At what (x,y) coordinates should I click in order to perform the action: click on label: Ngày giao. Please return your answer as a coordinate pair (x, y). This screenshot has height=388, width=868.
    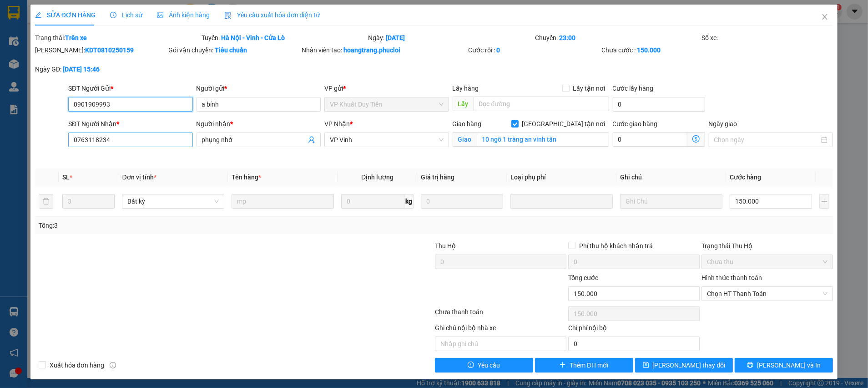
    Looking at the image, I should click on (723, 124).